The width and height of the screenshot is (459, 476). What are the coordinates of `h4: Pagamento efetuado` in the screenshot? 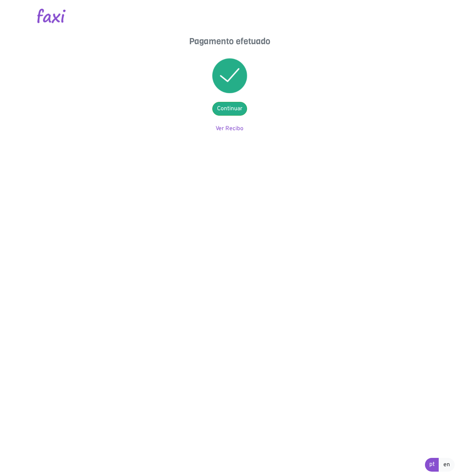 It's located at (230, 41).